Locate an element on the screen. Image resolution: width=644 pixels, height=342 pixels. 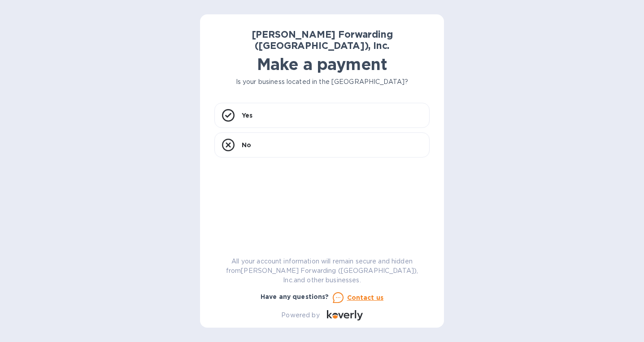
u: Contact us is located at coordinates (365, 298).